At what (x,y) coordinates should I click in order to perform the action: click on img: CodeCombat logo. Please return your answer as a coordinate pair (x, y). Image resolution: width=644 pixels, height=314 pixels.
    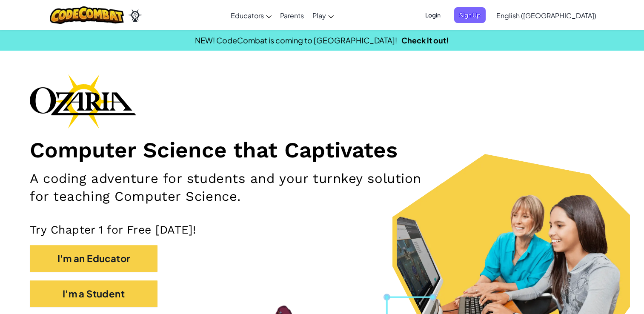
    Looking at the image, I should click on (87, 15).